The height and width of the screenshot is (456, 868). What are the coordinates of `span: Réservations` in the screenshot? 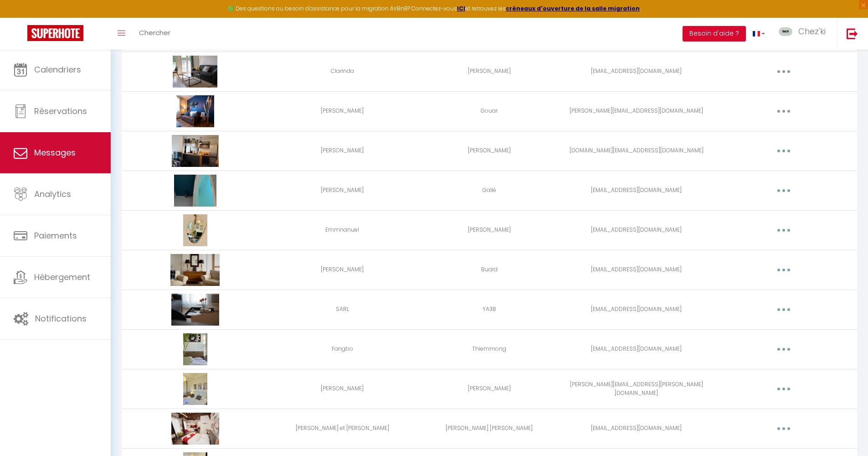 It's located at (60, 111).